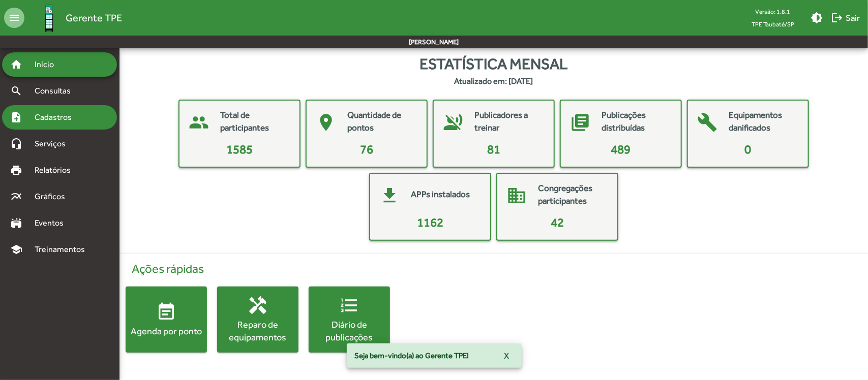 The width and height of the screenshot is (868, 380). Describe the element at coordinates (412, 356) in the screenshot. I see `span: Seja bem-vindo(a) ao Gerente TPE!` at that location.